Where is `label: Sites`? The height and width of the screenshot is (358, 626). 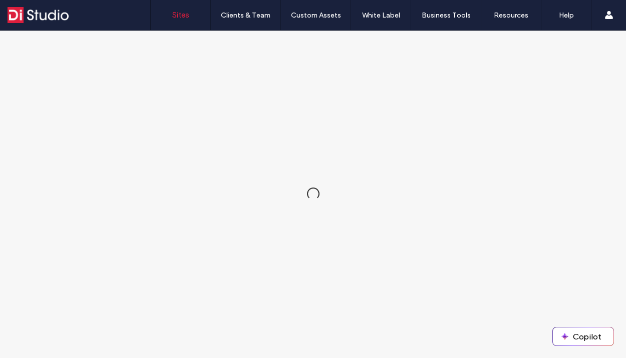
label: Sites is located at coordinates (181, 15).